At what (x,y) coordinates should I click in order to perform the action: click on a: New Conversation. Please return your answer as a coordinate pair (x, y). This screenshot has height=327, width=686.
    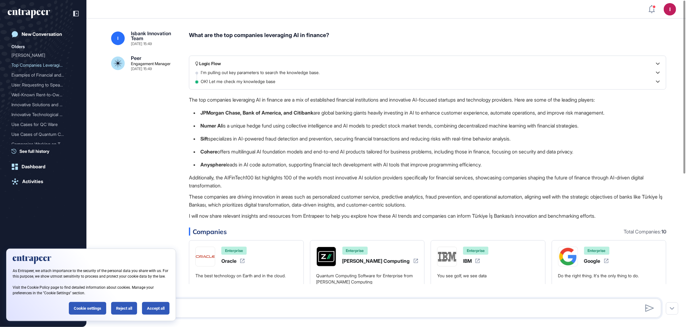
    Looking at the image, I should click on (43, 34).